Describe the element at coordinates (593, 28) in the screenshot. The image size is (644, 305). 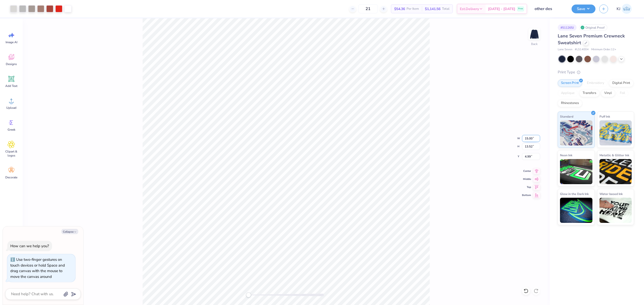
I see `div: Original Proof` at that location.